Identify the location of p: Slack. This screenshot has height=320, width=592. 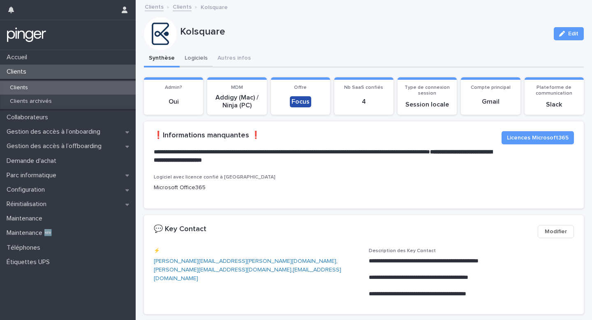
(554, 104).